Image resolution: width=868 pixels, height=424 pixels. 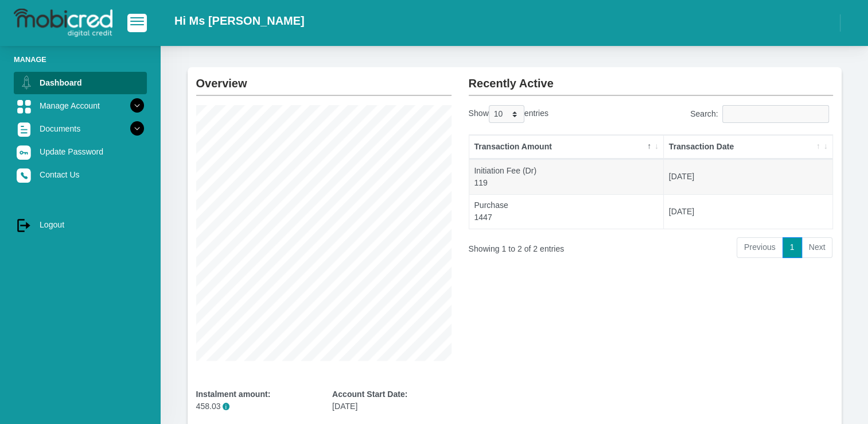 I want to click on b: Account Start Date:, so click(x=369, y=394).